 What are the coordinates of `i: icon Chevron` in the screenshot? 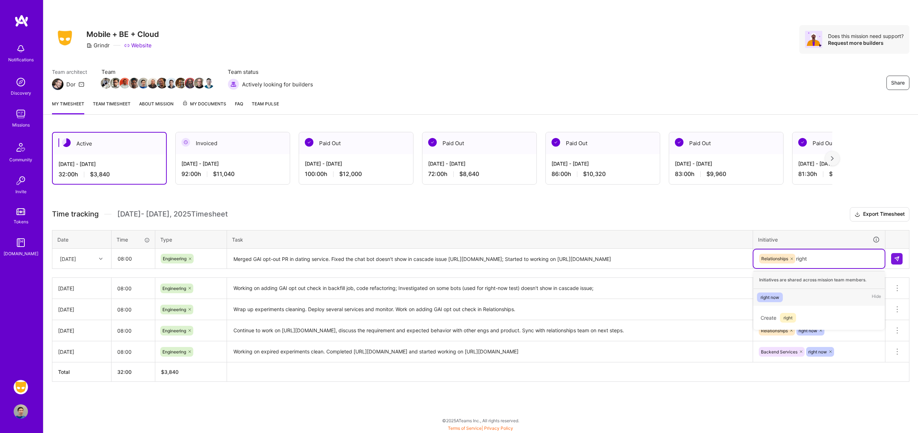 It's located at (101, 259).